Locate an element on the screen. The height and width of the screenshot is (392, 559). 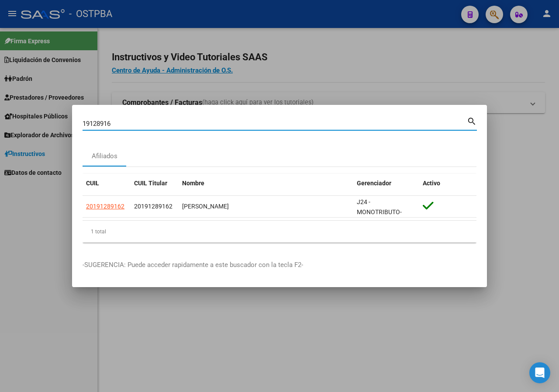
mat-icon: search is located at coordinates (472, 121).